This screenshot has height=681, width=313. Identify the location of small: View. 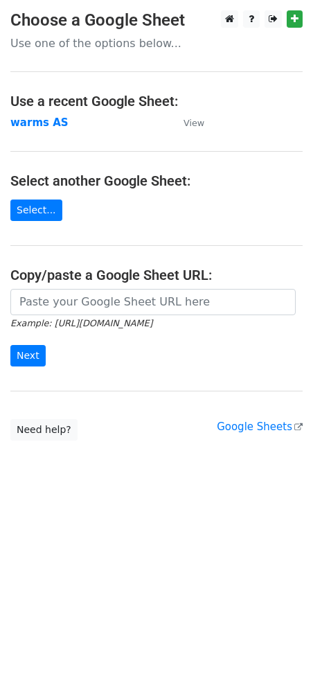
(194, 123).